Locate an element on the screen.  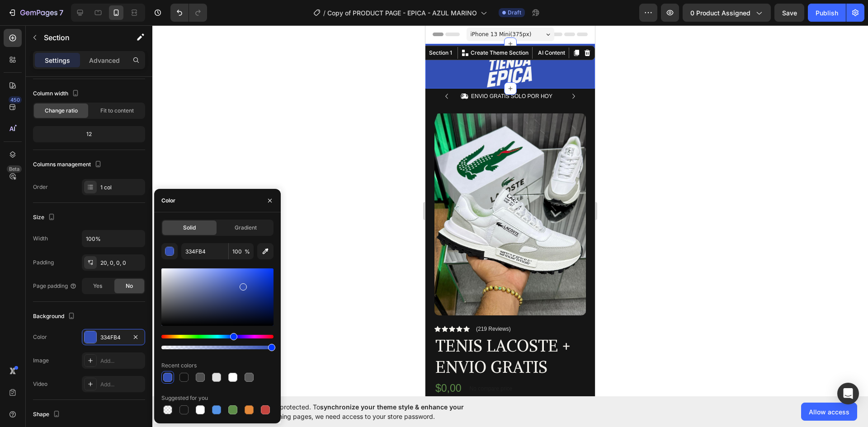
div: 334FB4 is located at coordinates (114, 338).